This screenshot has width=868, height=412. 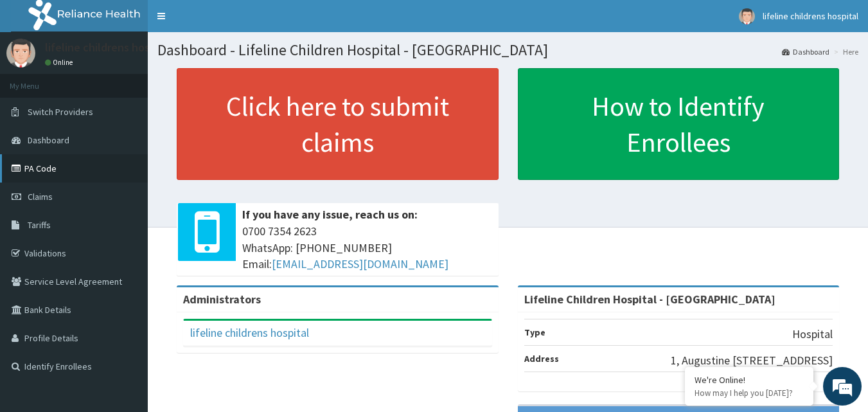 What do you see at coordinates (679, 124) in the screenshot?
I see `a: How to Identify Enrollees` at bounding box center [679, 124].